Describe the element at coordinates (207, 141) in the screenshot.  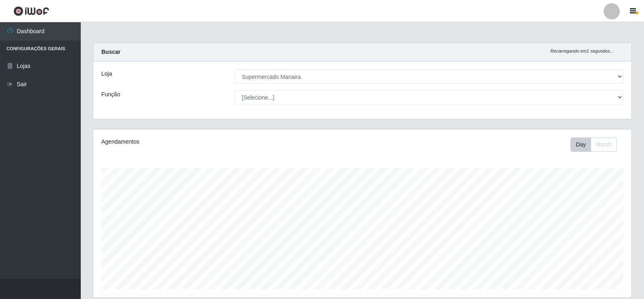
I see `div: Agendamentos` at that location.